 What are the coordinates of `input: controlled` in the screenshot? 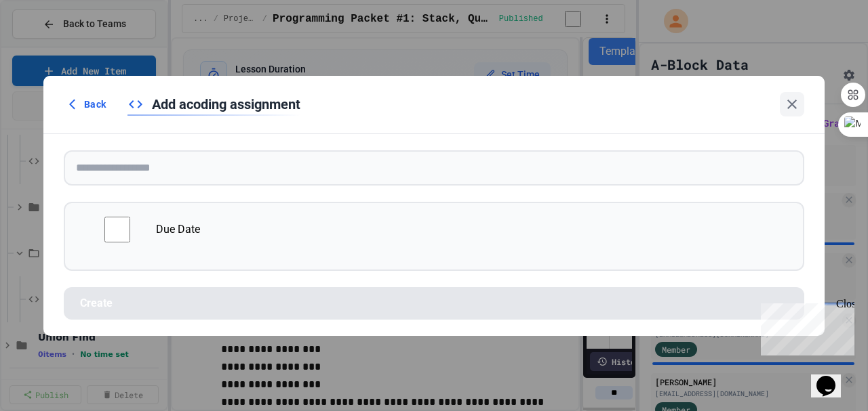 It's located at (117, 230).